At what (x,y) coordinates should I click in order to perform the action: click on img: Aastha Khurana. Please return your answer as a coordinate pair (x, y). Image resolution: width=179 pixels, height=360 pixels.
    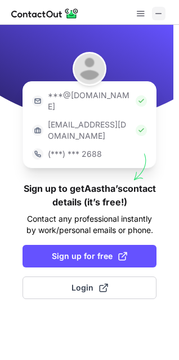
    Looking at the image, I should click on (90, 69).